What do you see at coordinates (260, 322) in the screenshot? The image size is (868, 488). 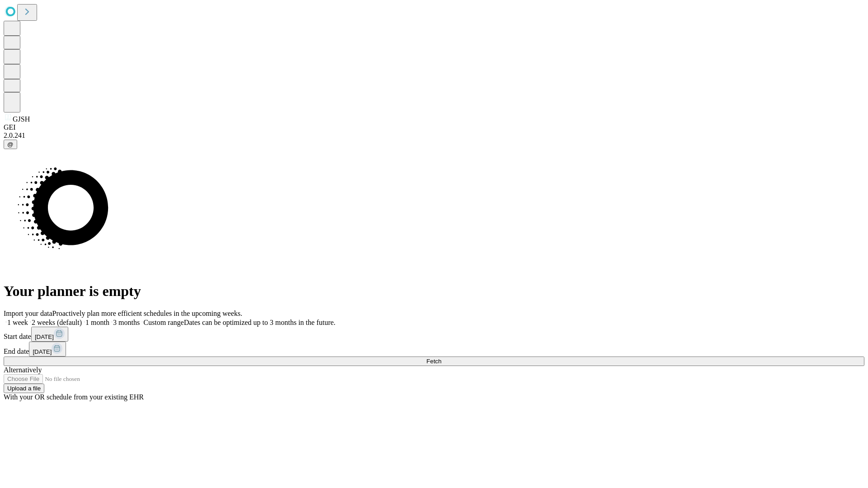 I see `span: Dates can be optimized up to 3 months in the future.` at bounding box center [260, 322].